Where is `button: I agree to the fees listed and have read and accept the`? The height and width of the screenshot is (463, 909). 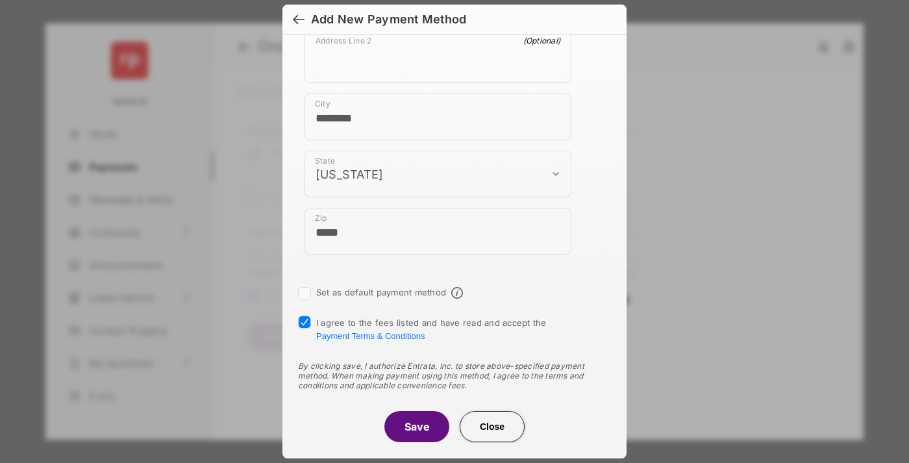 button: I agree to the fees listed and have read and accept the is located at coordinates (370, 336).